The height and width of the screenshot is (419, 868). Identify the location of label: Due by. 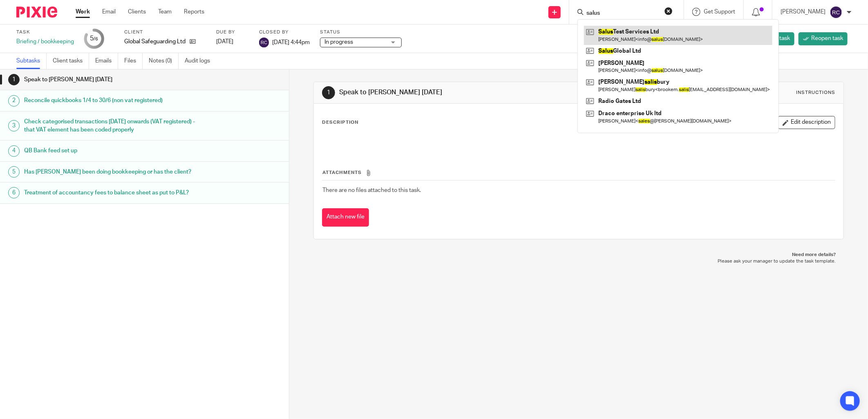
(232, 33).